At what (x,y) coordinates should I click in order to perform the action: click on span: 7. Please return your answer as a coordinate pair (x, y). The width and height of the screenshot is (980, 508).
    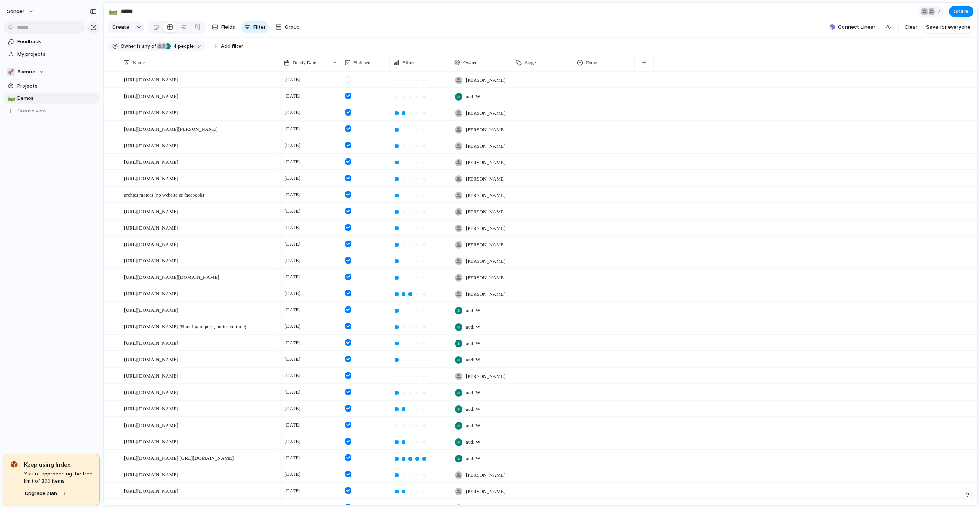
    Looking at the image, I should click on (940, 11).